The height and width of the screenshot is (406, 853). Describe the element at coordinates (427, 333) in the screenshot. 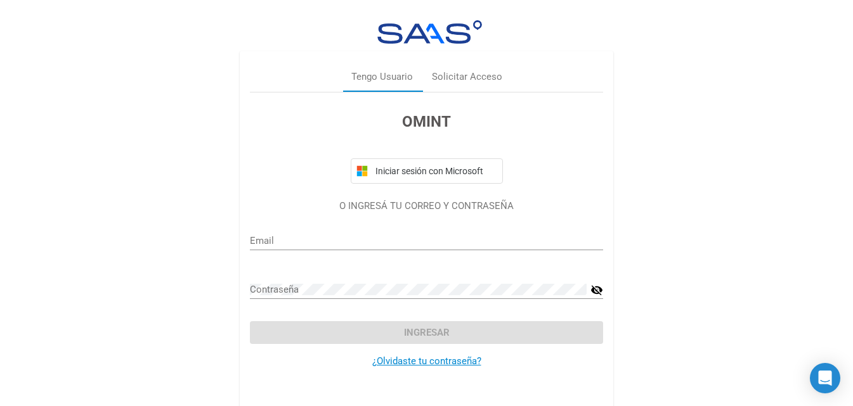

I see `span: Ingresar` at that location.